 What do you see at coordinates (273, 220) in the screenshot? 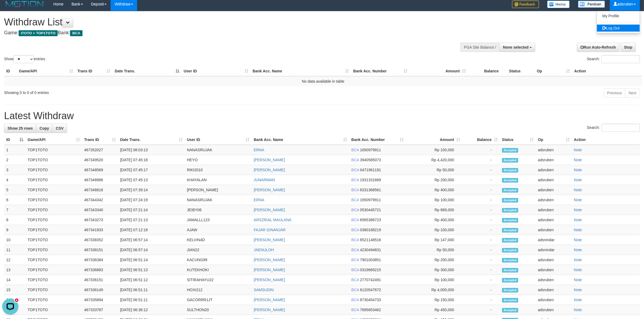
I see `a: ARSZRIAL MAULANA` at bounding box center [273, 220].